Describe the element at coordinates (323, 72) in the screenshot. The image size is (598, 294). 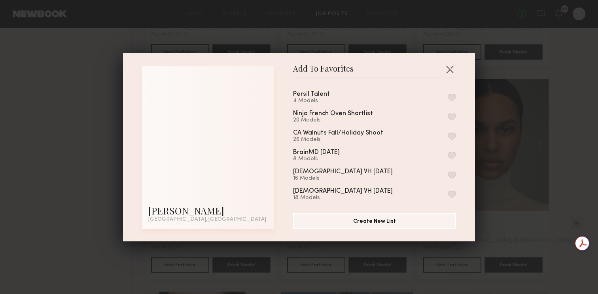
I see `span: Add To Favorites` at that location.